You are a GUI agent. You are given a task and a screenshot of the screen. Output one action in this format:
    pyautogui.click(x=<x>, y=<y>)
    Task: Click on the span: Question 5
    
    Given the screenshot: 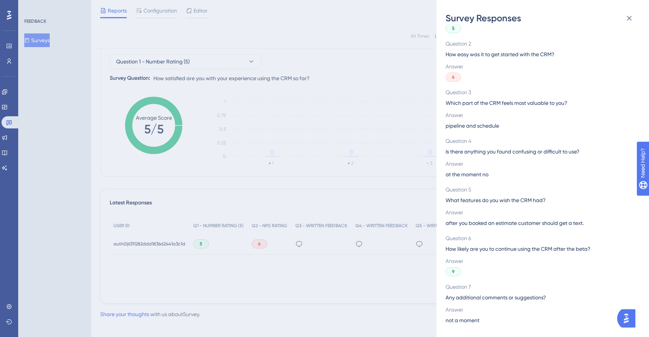 What is the action you would take?
    pyautogui.click(x=540, y=189)
    